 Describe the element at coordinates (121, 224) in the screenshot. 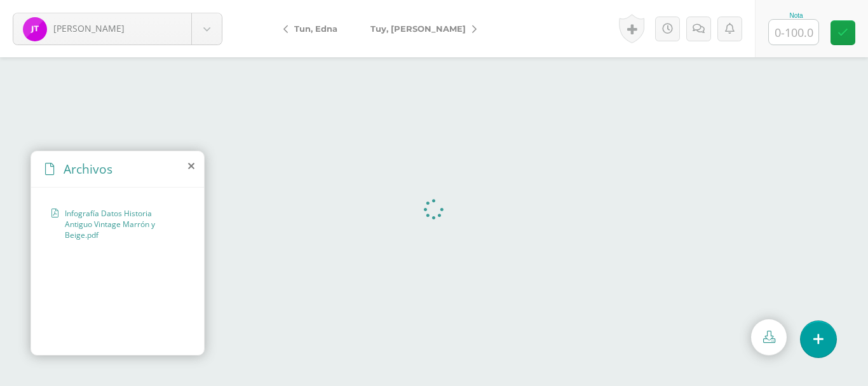

I see `span: Infografía Datos Historia Antiguo Vintage Marrón y Beige.pdf` at that location.